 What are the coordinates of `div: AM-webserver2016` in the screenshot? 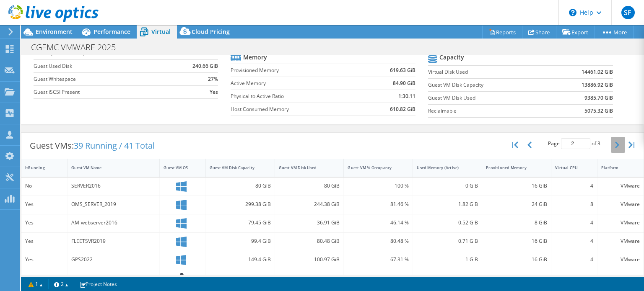 It's located at (113, 223).